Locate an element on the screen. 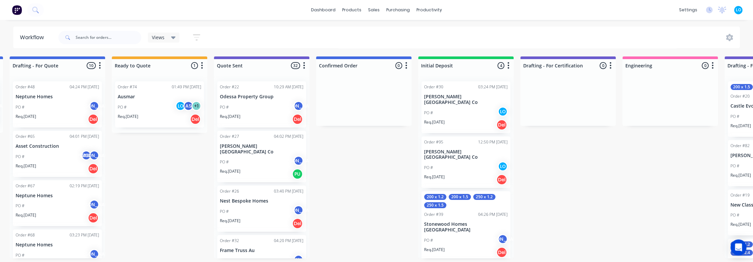 This screenshot has width=753, height=262. div: Order #22 is located at coordinates (230, 87).